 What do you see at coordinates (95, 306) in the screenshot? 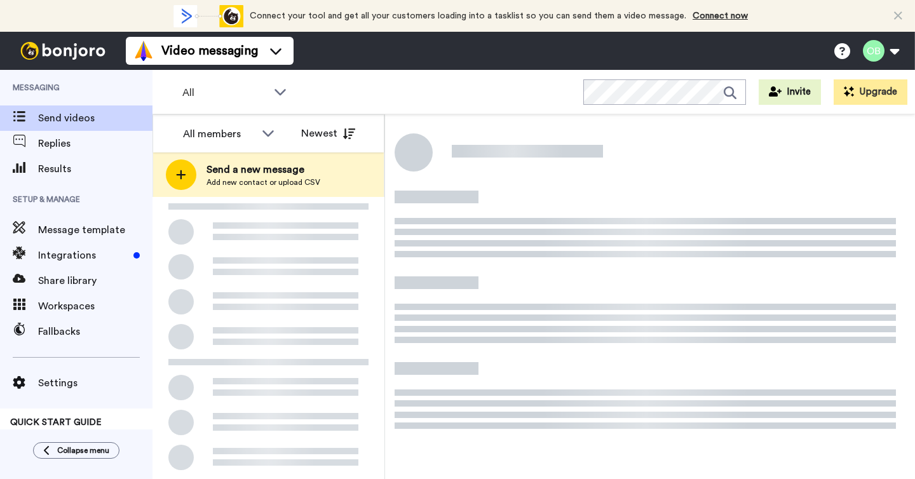
I see `span: Workspaces` at bounding box center [95, 306].